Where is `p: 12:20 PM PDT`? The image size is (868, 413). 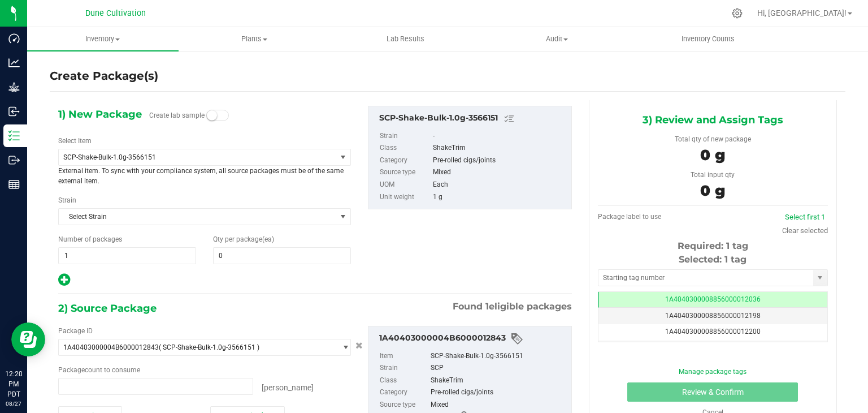
p: 12:20 PM PDT is located at coordinates (14, 384).